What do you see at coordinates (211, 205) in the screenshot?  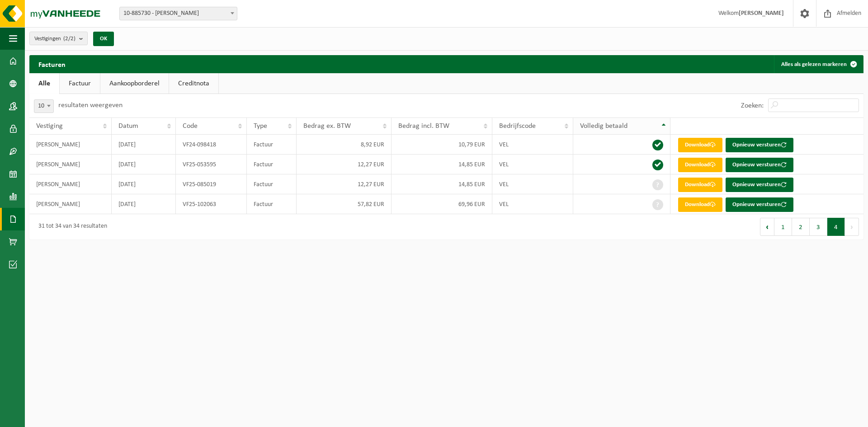 I see `td: VF25-102063` at bounding box center [211, 205].